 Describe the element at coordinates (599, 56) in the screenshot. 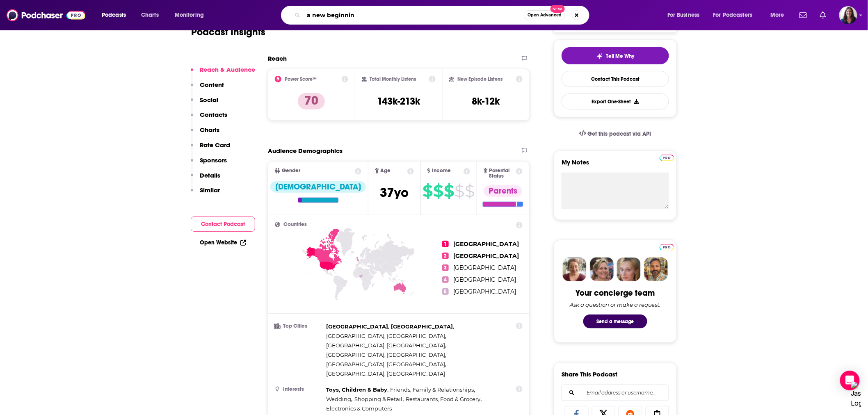

I see `img: tell me why sparkle` at that location.